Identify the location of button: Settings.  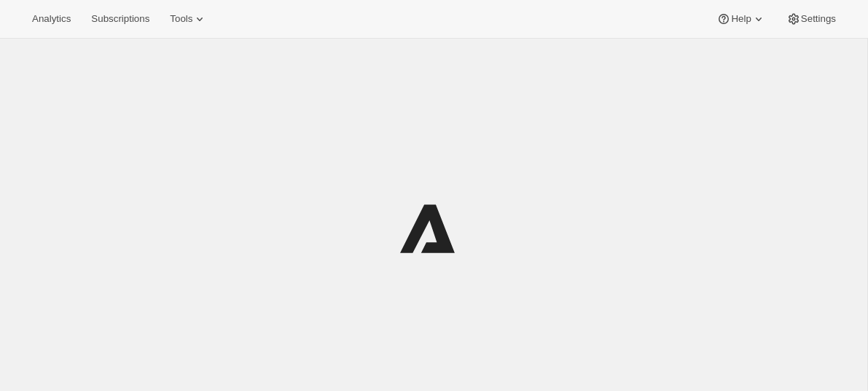
(812, 19).